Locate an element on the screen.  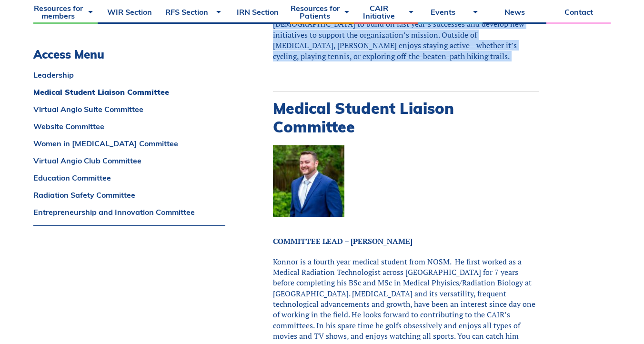
a: Virtual Angio Suite Committee is located at coordinates (129, 109).